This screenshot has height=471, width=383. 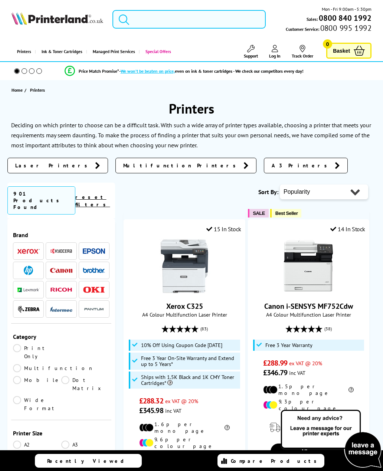 What do you see at coordinates (41, 201) in the screenshot?
I see `span: 901 Products Found` at bounding box center [41, 201].